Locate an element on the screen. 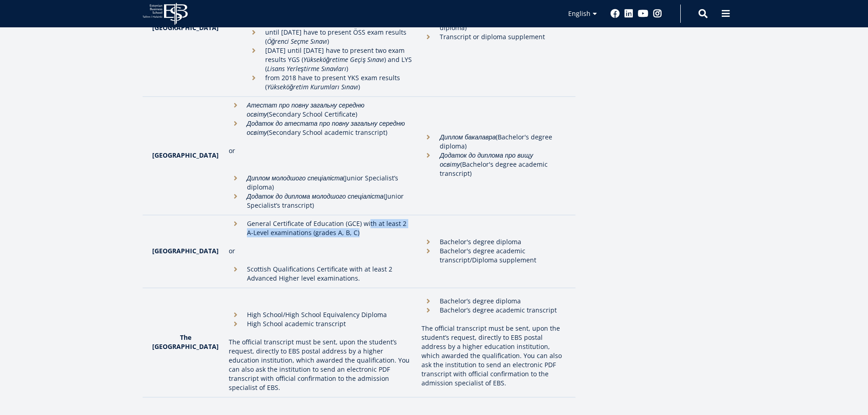 This screenshot has width=868, height=415. li: from 2018 have to present YKS exam results ( ) is located at coordinates (330, 82).